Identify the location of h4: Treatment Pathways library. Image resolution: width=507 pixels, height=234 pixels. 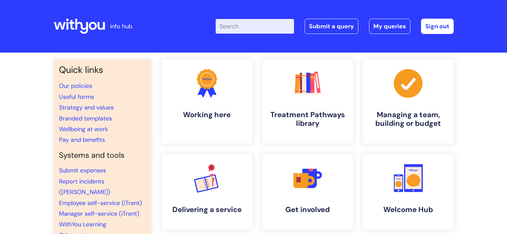
(307, 119).